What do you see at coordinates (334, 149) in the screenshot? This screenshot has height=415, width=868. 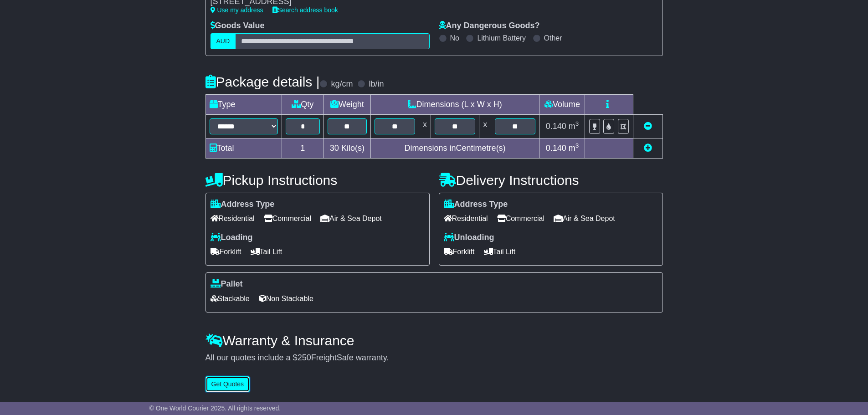 I see `span: 30` at bounding box center [334, 149].